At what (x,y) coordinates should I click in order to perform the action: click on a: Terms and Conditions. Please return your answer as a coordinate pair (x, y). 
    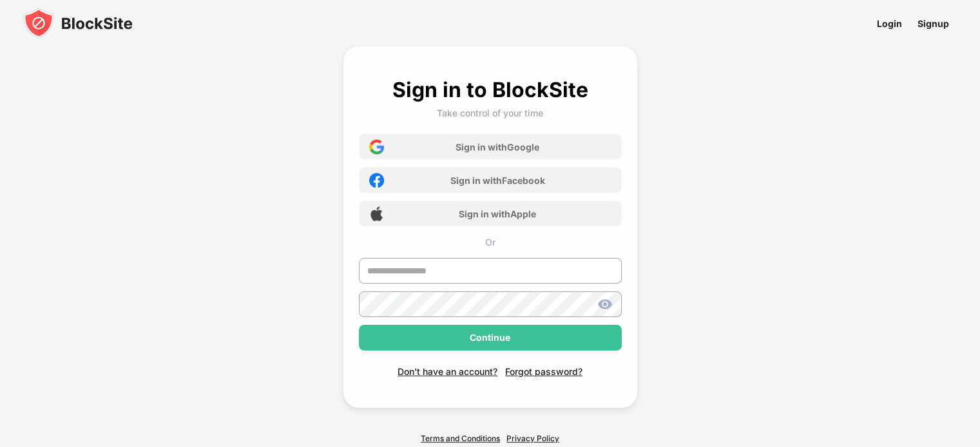
    Looking at the image, I should click on (460, 439).